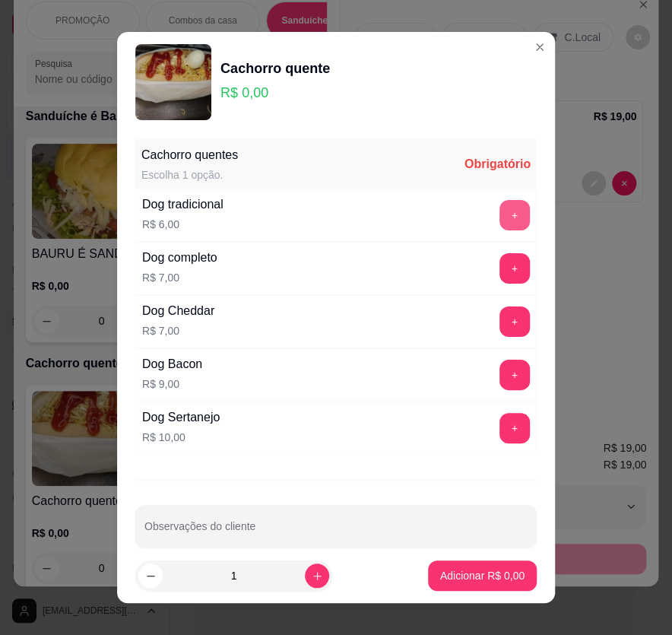  I want to click on div: Cachorro quentes, so click(189, 155).